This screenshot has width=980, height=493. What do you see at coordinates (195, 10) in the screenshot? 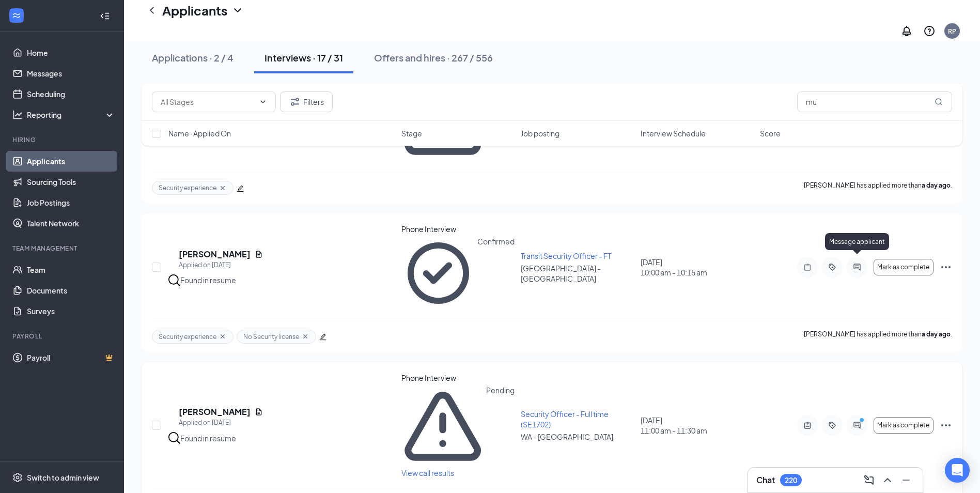
I see `h1: Applicants` at bounding box center [195, 10].